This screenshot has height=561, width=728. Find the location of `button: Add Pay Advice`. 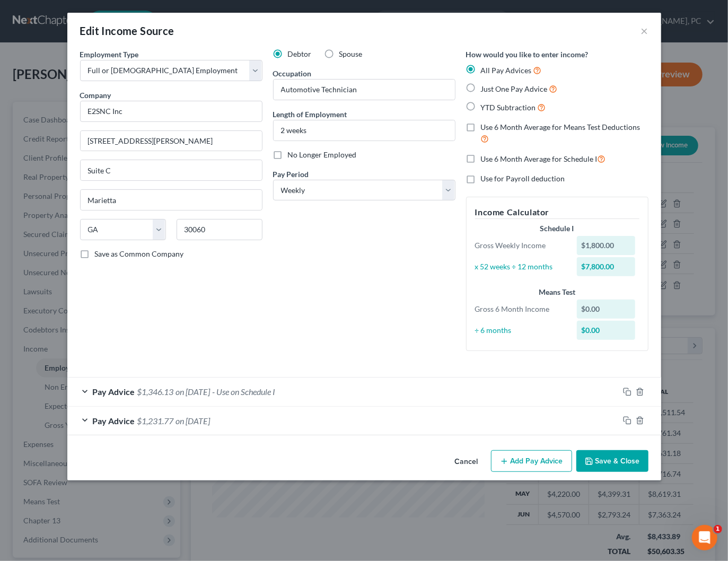

button: Add Pay Advice is located at coordinates (532, 461).